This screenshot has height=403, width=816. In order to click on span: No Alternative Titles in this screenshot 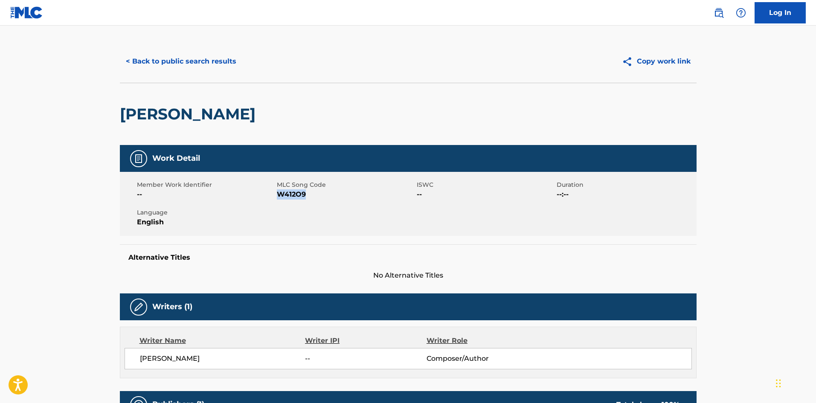, I will do `click(408, 276)`.